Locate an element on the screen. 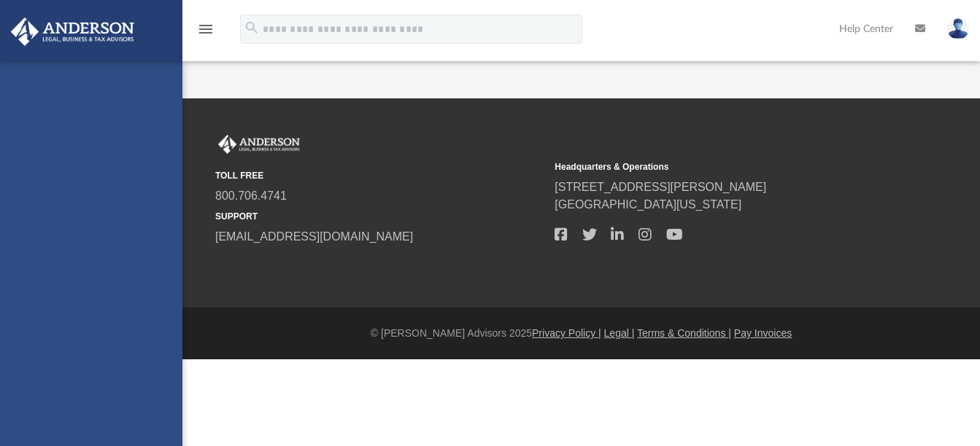  i: search is located at coordinates (251, 27).